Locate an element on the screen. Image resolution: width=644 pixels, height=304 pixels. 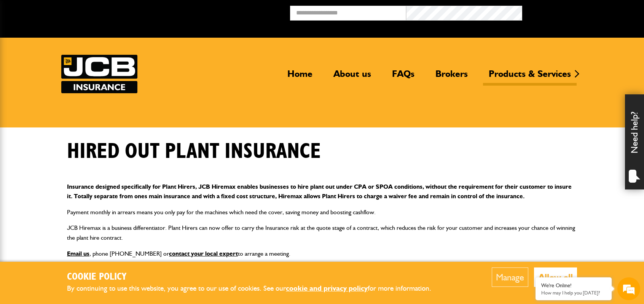
img: JCB Insurance Services logo is located at coordinates (99, 74).